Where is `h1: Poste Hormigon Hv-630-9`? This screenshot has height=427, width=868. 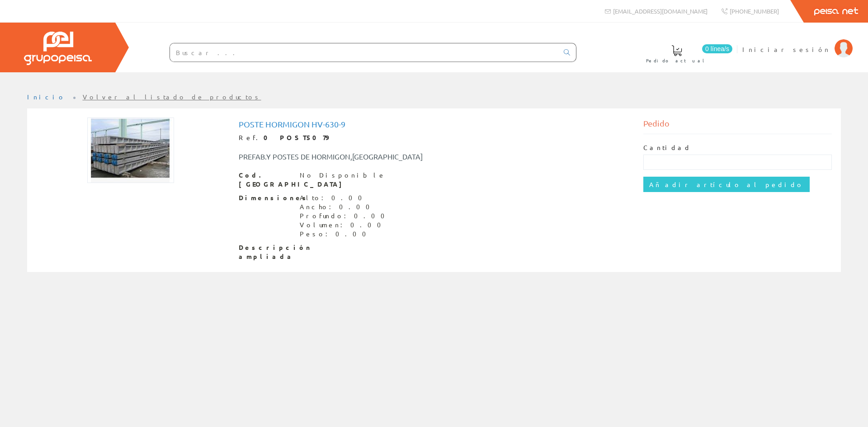 h1: Poste Hormigon Hv-630-9 is located at coordinates (434, 124).